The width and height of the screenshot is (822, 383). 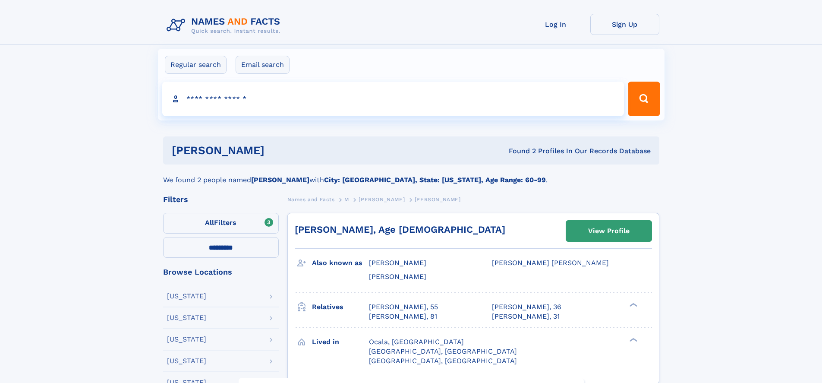 I want to click on div: Browse Locations, so click(x=221, y=272).